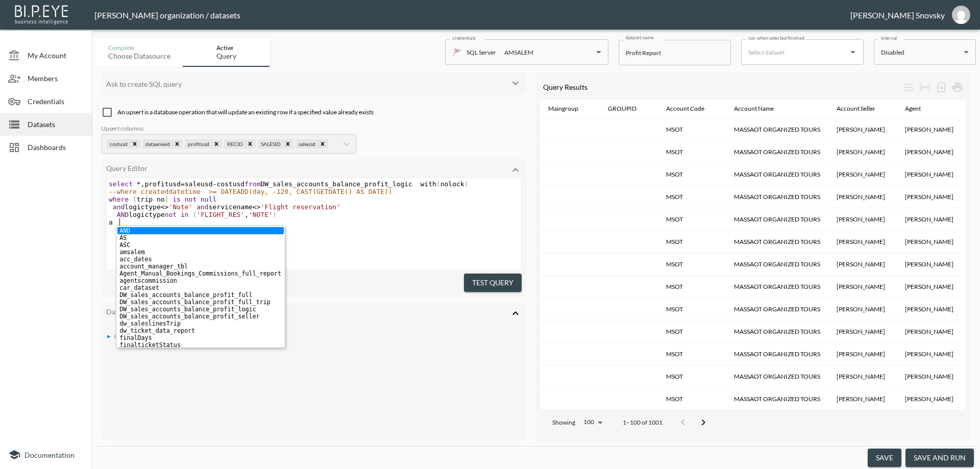 The image size is (980, 469). Describe the element at coordinates (940, 458) in the screenshot. I see `button: save and run` at that location.